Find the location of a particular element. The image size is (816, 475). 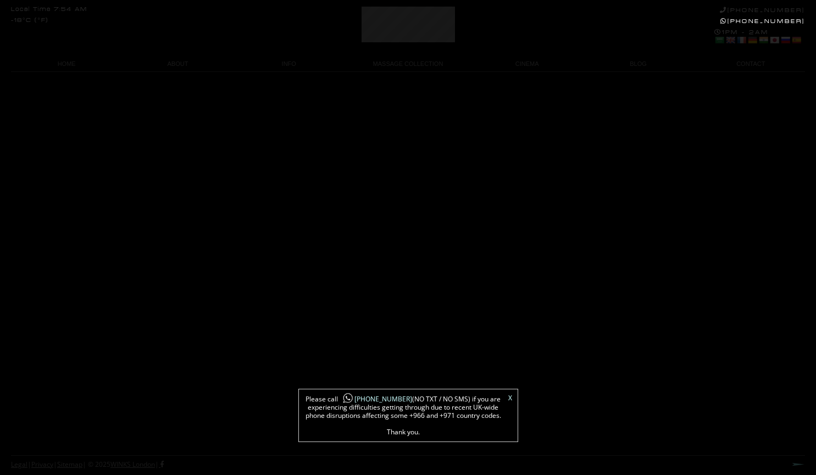

a: HOME is located at coordinates (66, 64).